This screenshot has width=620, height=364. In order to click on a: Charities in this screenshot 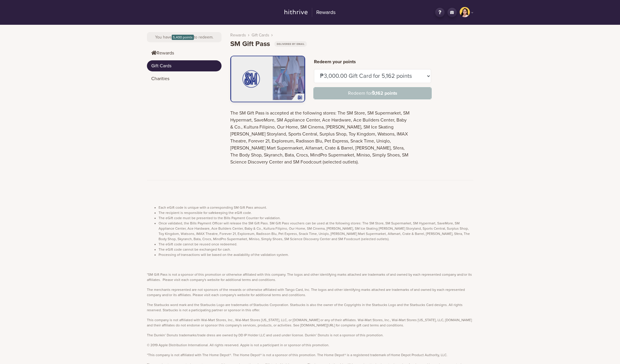, I will do `click(184, 79)`.